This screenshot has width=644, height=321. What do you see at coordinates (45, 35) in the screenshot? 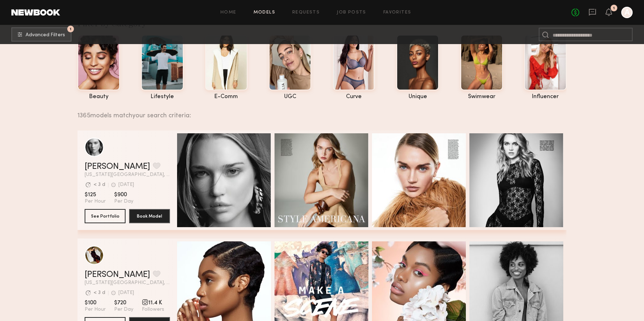
I see `span: Advanced Filters` at bounding box center [45, 35].